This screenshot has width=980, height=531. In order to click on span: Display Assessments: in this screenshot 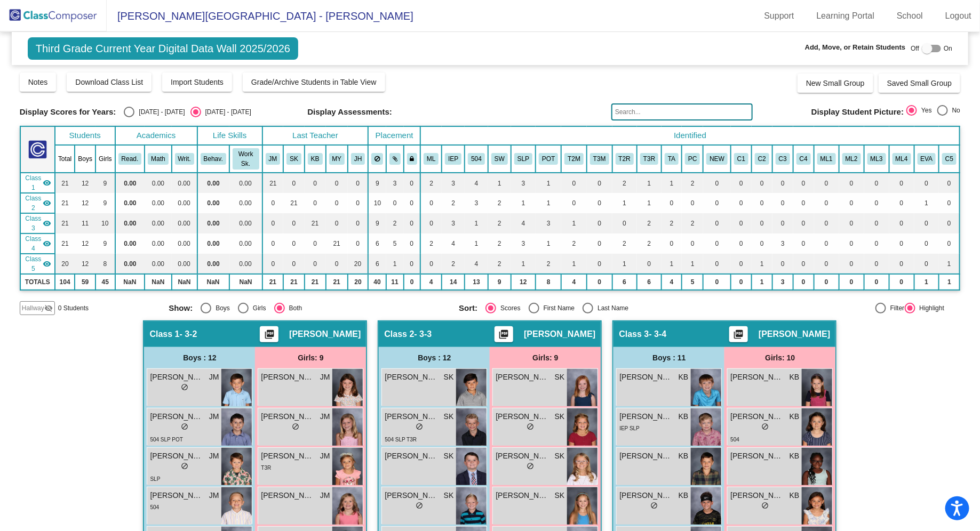, I will do `click(349, 112)`.